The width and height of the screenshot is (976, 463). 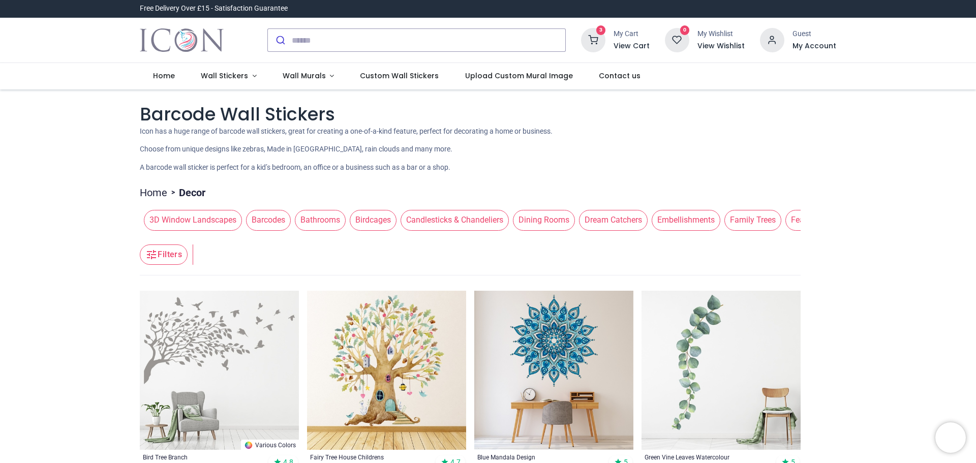 What do you see at coordinates (631, 34) in the screenshot?
I see `div: My Cart` at bounding box center [631, 34].